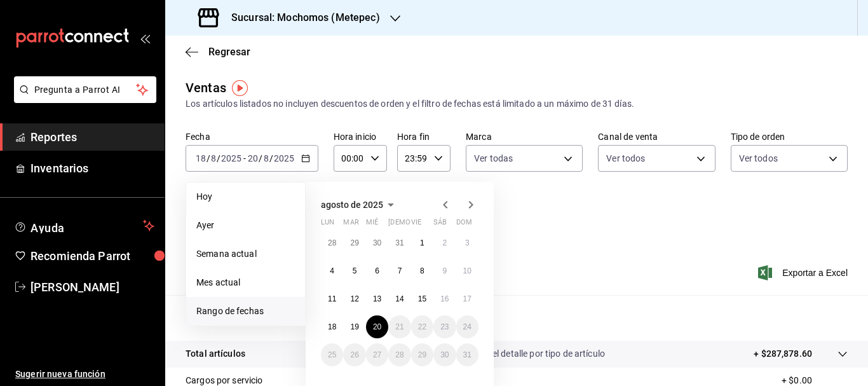 Image resolution: width=868 pixels, height=386 pixels. Describe the element at coordinates (445, 327) in the screenshot. I see `abbr: 23 de agosto de 2025` at that location.